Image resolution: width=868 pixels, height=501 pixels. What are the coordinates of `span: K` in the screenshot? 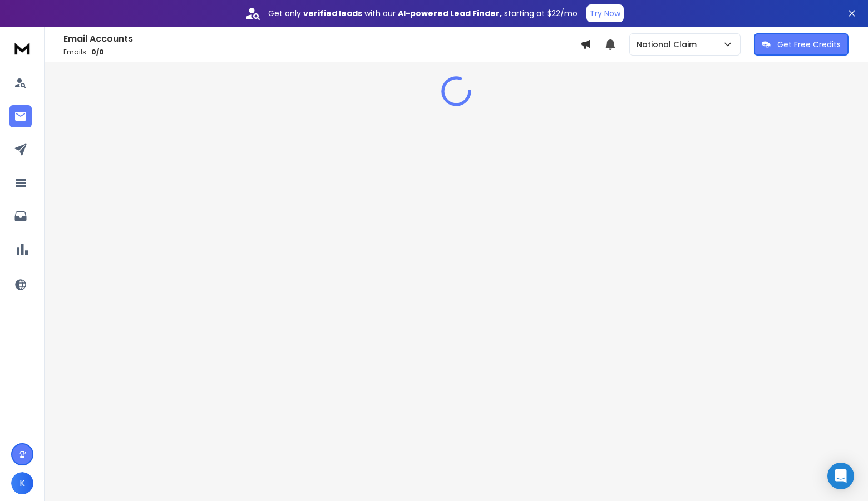 It's located at (23, 483).